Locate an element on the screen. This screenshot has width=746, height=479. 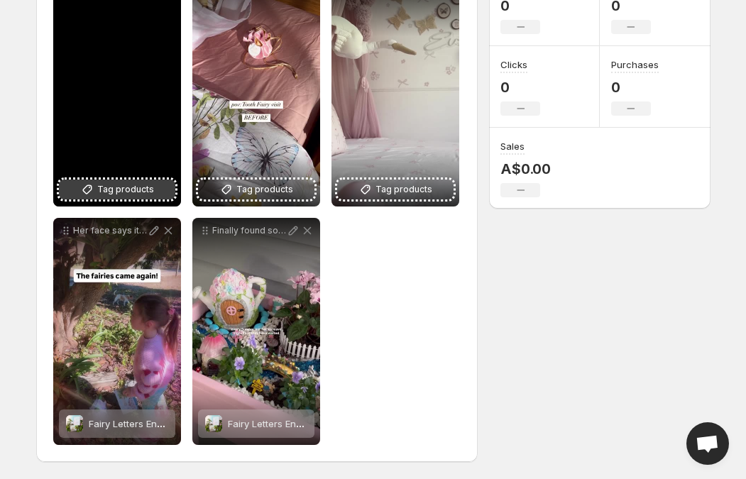
p: Finally found some good use for these Woolworths coins fairy fairygarden mom mum toddlermom magic... is located at coordinates (249, 231).